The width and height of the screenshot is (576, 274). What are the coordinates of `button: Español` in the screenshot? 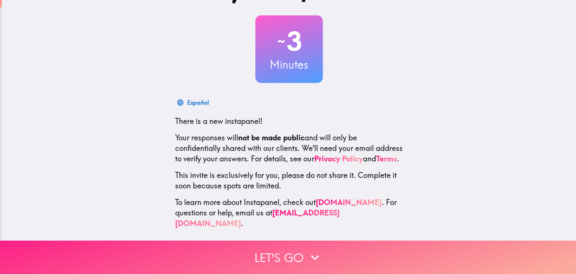 It's located at (194, 102).